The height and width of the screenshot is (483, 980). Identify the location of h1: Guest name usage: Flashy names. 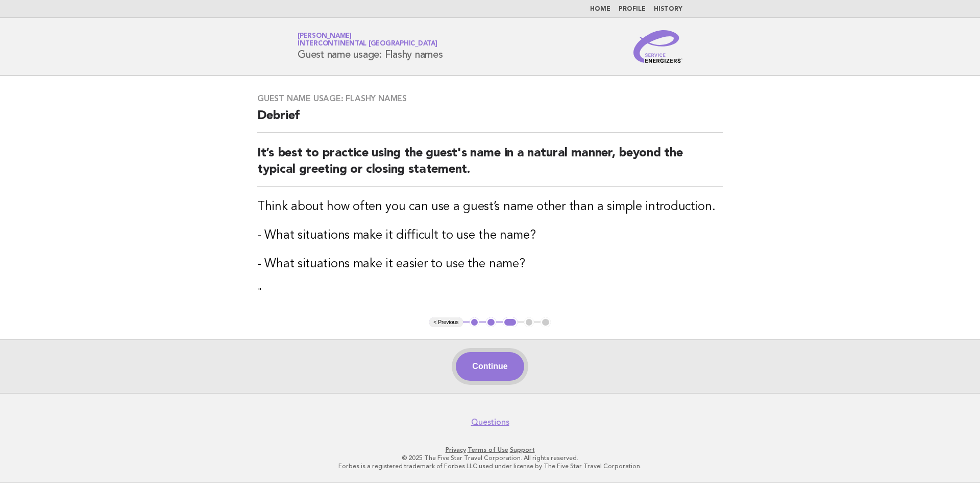
(370, 47).